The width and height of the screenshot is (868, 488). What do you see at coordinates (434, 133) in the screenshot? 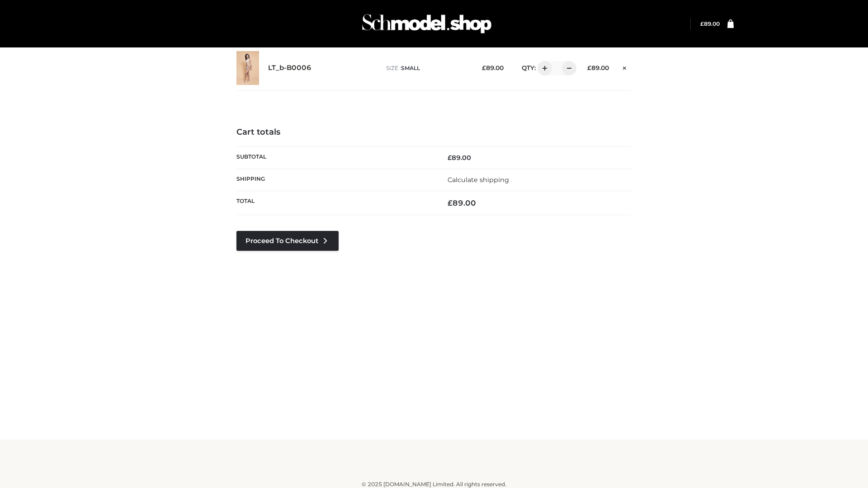
I see `h4: Cart totals` at bounding box center [434, 133].